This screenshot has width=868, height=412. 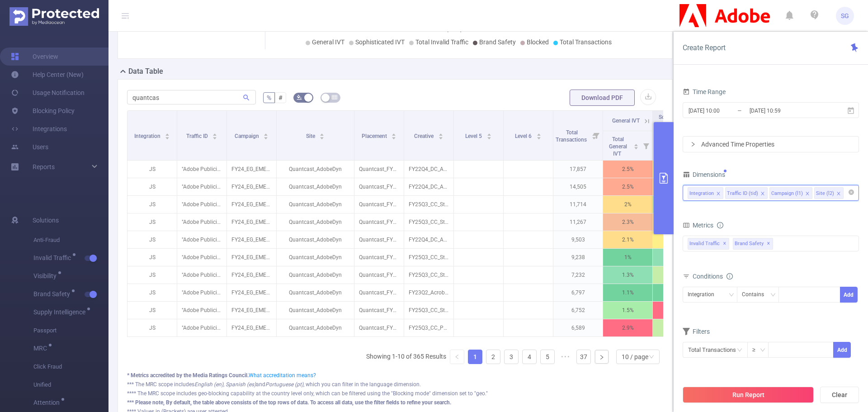 What do you see at coordinates (457, 357) in the screenshot?
I see `li: Previous Page` at bounding box center [457, 357].